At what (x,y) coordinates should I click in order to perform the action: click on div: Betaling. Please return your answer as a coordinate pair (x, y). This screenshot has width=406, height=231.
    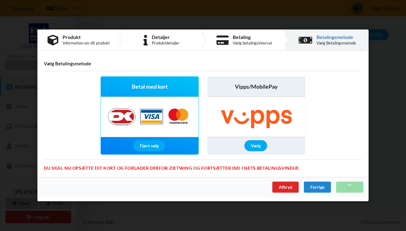
    Looking at the image, I should click on (252, 37).